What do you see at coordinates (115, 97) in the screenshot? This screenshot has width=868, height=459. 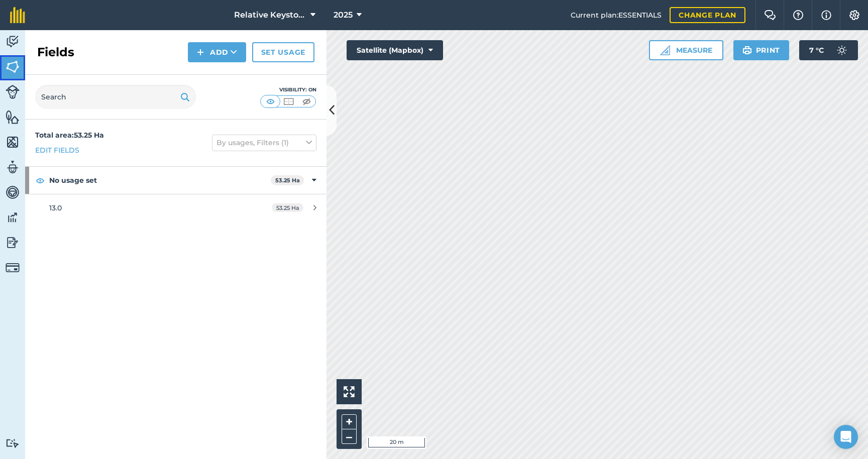 I see `input: Search` at bounding box center [115, 97].